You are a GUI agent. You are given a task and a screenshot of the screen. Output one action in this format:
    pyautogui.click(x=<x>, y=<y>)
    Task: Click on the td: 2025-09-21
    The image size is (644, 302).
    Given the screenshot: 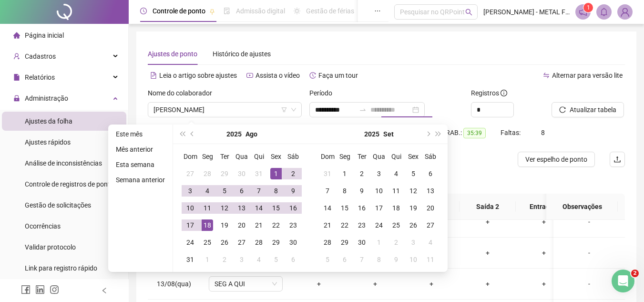 What is the action you would take?
    pyautogui.click(x=327, y=225)
    